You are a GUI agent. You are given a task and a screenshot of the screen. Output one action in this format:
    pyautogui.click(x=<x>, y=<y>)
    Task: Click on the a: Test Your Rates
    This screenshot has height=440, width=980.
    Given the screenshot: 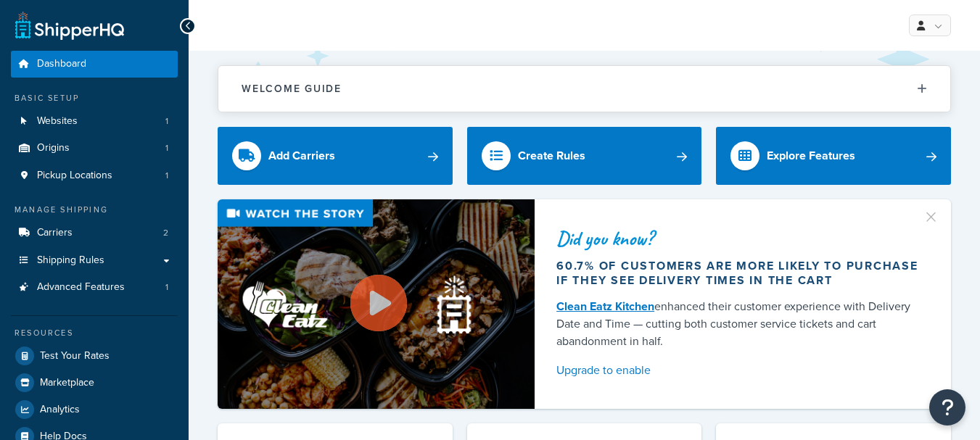 What is the action you would take?
    pyautogui.click(x=95, y=356)
    